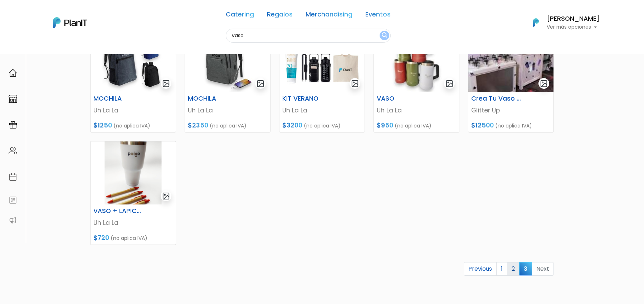 This screenshot has width=644, height=304. Describe the element at coordinates (378, 16) in the screenshot. I see `a: Eventos` at that location.